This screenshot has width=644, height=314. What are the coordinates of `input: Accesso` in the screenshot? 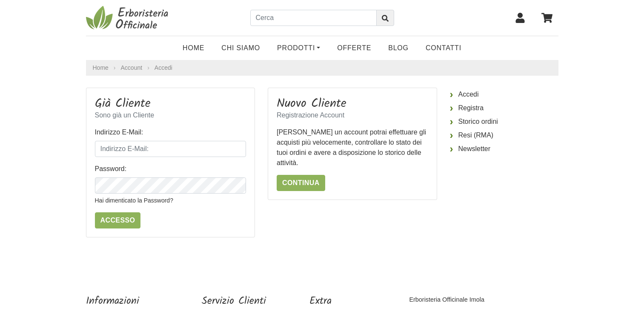 It's located at (118, 220).